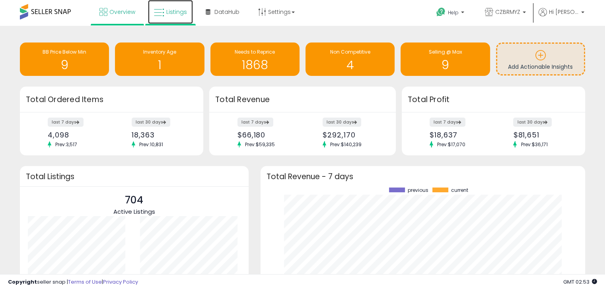 This screenshot has width=605, height=290. What do you see at coordinates (160, 135) in the screenshot?
I see `div: 18,363` at bounding box center [160, 135].